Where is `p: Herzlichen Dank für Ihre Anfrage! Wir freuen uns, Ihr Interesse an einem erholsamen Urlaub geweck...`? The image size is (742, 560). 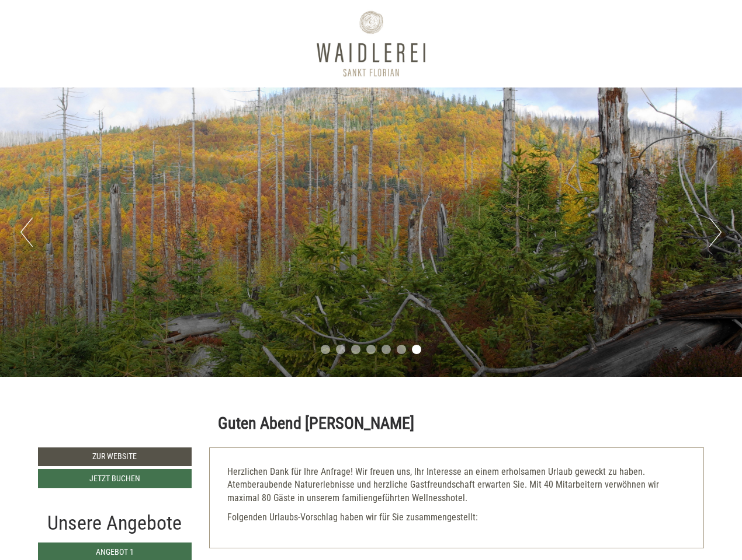 p: Herzlichen Dank für Ihre Anfrage! Wir freuen uns, Ihr Interesse an einem erholsamen Urlaub geweck... is located at coordinates (457, 486).